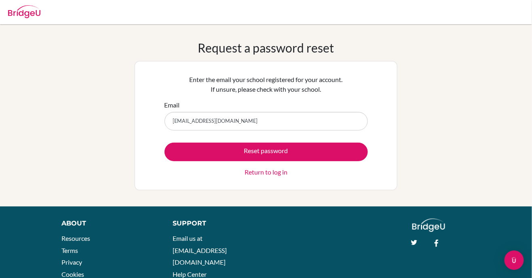  Describe the element at coordinates (108, 224) in the screenshot. I see `div: About` at that location.